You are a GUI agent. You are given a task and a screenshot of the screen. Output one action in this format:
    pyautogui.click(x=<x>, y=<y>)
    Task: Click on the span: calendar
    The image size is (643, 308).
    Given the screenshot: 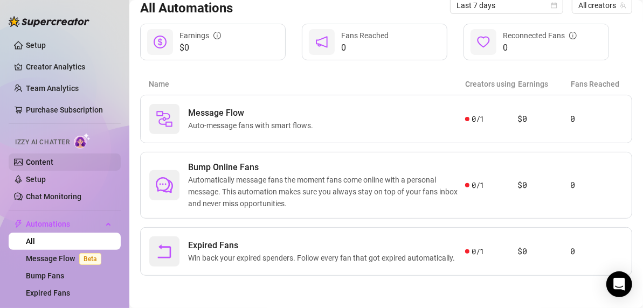 What is the action you would take?
    pyautogui.click(x=554, y=5)
    